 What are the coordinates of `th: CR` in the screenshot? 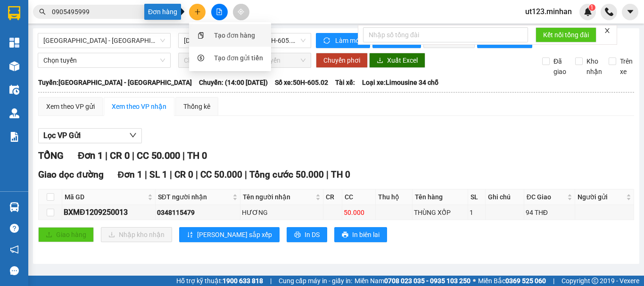 It's located at (333, 197).